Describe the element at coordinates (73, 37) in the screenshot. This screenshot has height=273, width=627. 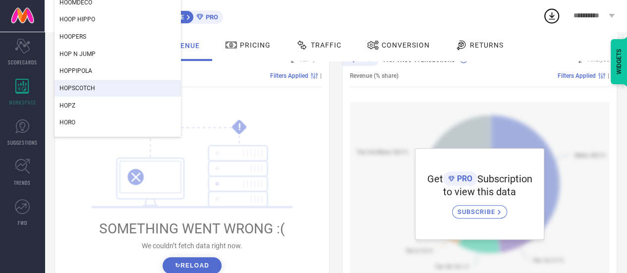
I see `span: HOOPERS` at that location.